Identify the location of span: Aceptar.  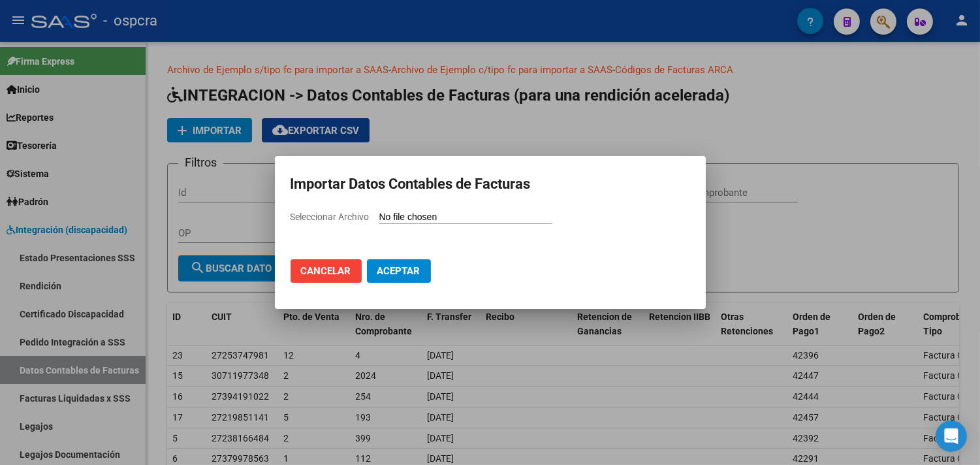
(399, 271).